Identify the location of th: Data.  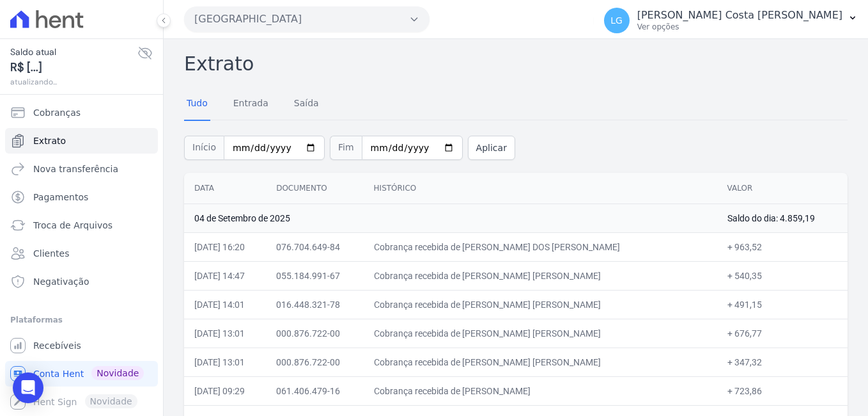
(225, 188).